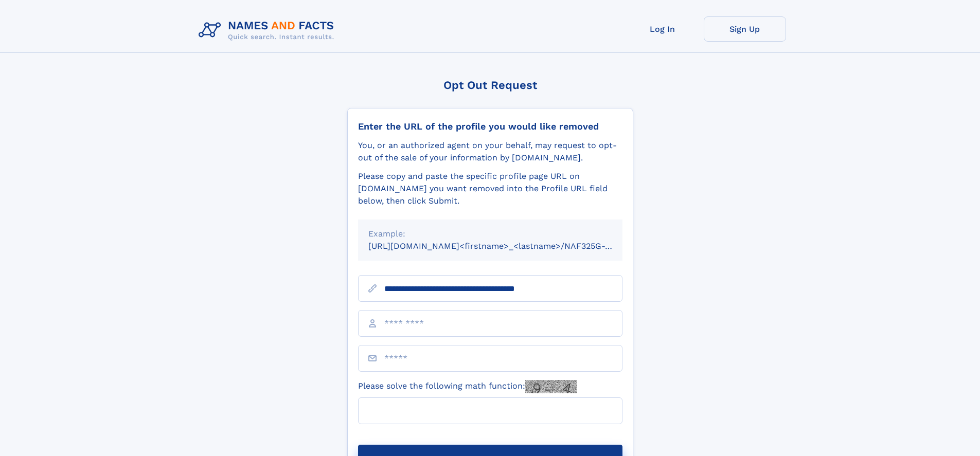 This screenshot has height=456, width=980. I want to click on div: You, or an authorized agent on your behalf, may request to opt-out of the sale of your informatio..., so click(490, 152).